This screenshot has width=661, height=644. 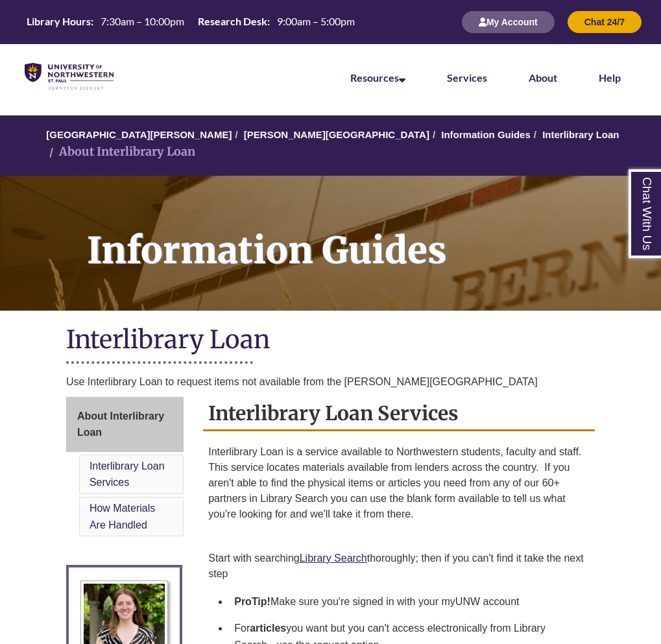 What do you see at coordinates (125, 424) in the screenshot?
I see `a: About Interlibrary Loan` at bounding box center [125, 424].